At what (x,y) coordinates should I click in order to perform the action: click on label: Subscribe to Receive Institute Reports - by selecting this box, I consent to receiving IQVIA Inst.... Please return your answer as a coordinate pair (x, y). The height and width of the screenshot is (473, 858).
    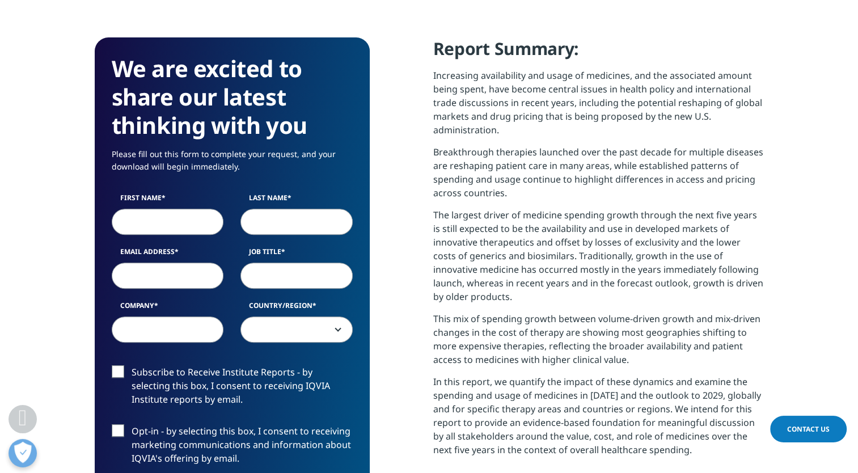
    Looking at the image, I should click on (232, 388).